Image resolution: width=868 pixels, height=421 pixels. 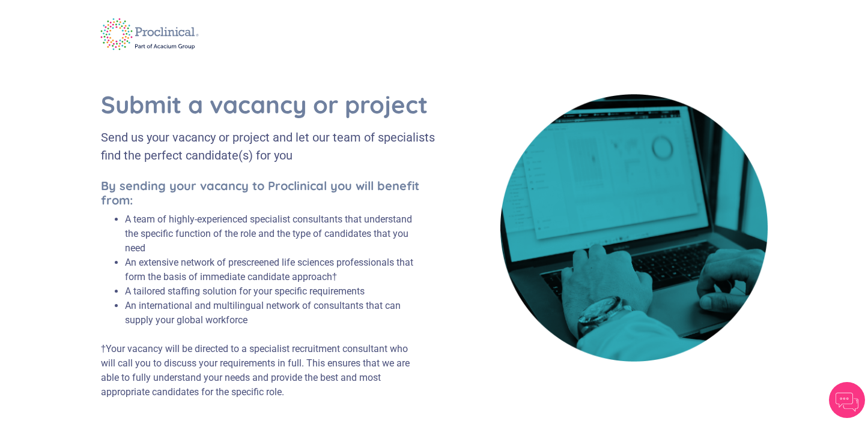 I want to click on h5: By sending your vacancy to Proclinical you will benefit from:, so click(x=262, y=193).